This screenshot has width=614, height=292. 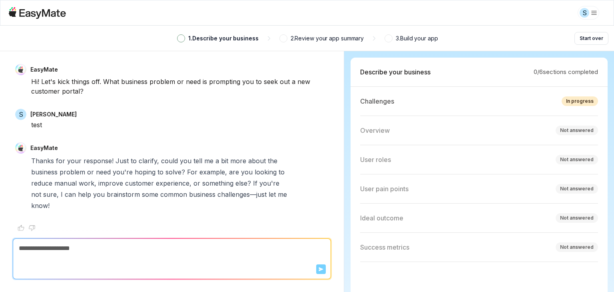 I want to click on div: Hi! Let's kick things off. What business problem or need is prompting you to seek out a new custo..., so click(x=180, y=86).